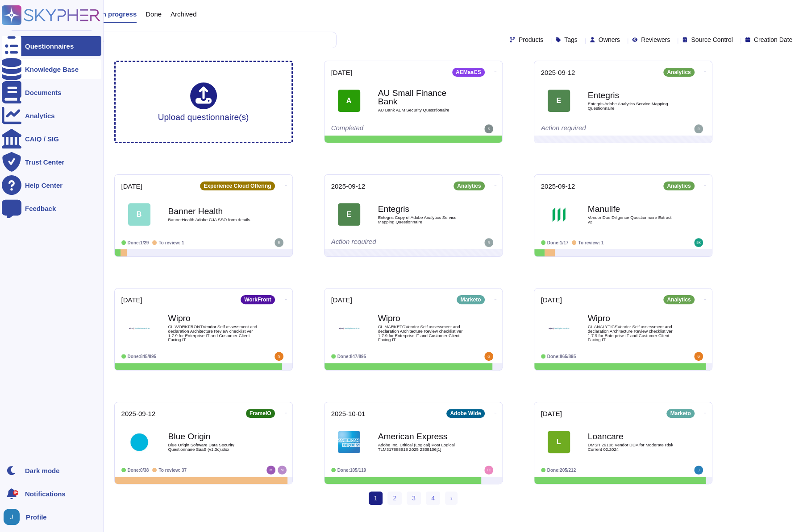  I want to click on input: Search by keywords, so click(186, 39).